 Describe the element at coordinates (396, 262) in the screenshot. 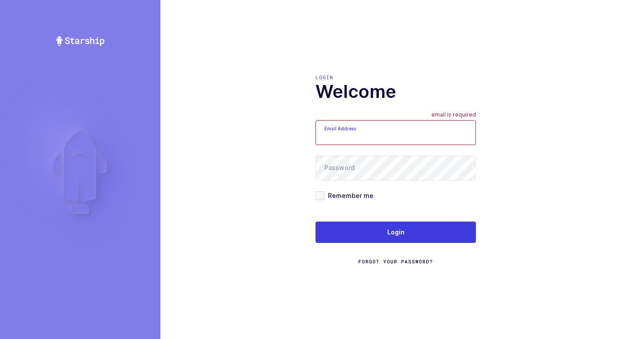

I see `a: Forgot Your Password?` at that location.